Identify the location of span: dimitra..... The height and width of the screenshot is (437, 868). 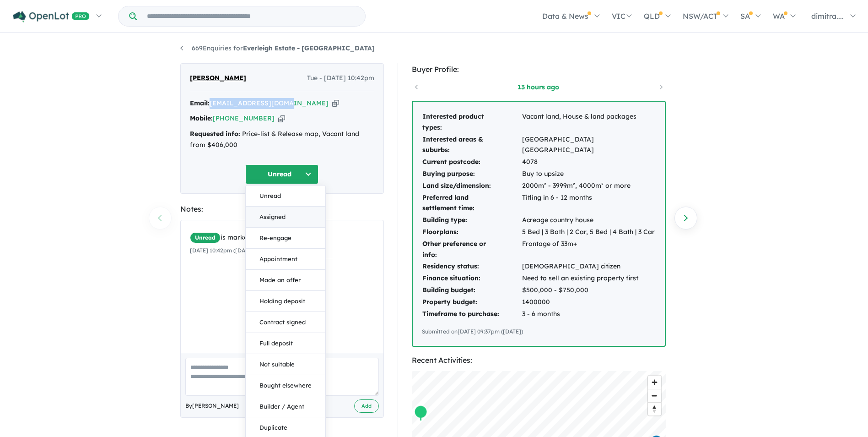
(828, 16).